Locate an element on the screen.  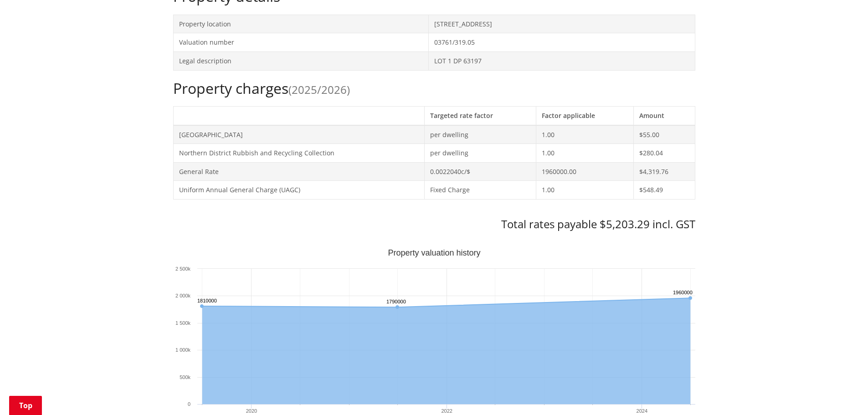
td: Uniform Annual General Charge (UAGC) is located at coordinates (298, 190).